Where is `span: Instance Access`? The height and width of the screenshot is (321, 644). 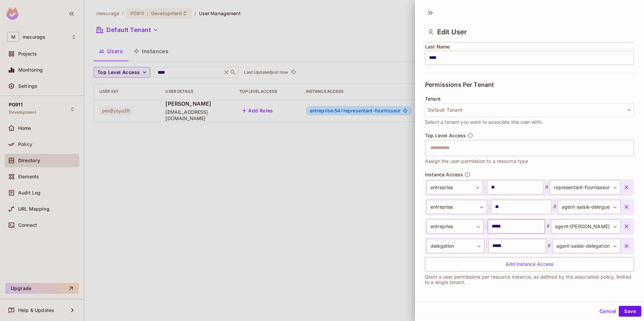 span: Instance Access is located at coordinates (444, 175).